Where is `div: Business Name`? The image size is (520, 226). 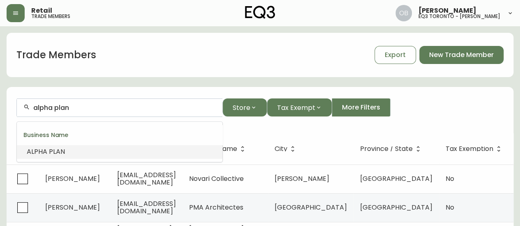
div: Business Name is located at coordinates (120, 135).